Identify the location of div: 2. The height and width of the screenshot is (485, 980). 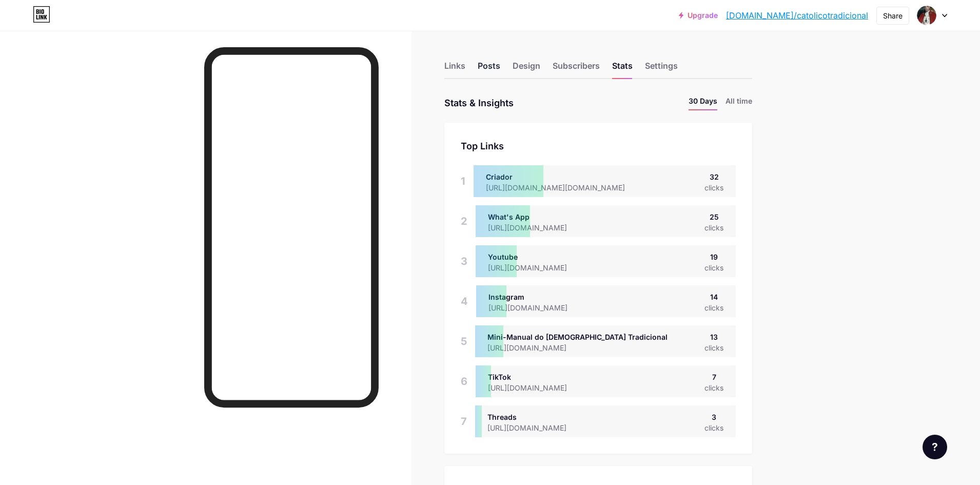
(464, 221).